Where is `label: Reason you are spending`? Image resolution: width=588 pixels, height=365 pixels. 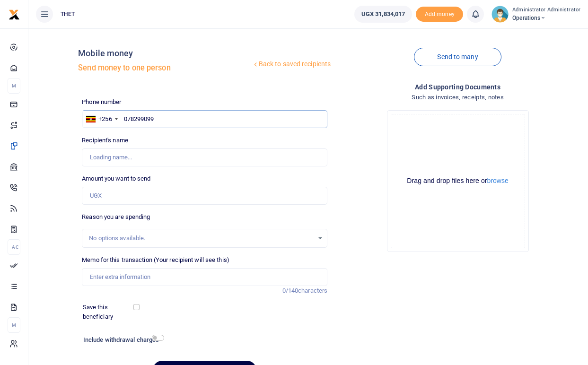
label: Reason you are spending is located at coordinates (116, 217).